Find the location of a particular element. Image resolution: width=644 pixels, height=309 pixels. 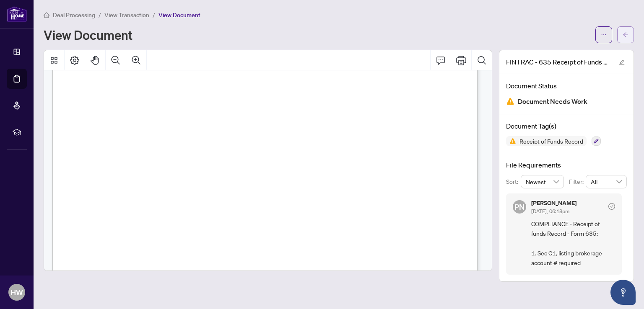

span: Receipt of Funds Record is located at coordinates (551, 141).